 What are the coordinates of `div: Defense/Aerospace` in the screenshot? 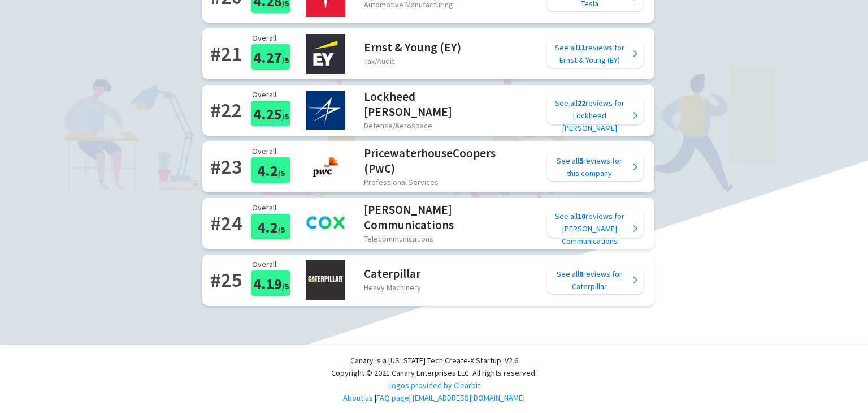 It's located at (421, 126).